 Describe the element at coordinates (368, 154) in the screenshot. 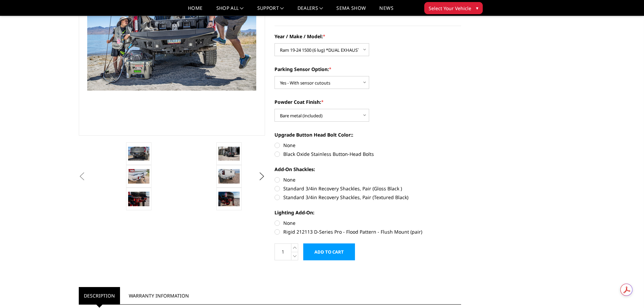

I see `label: Black Oxide Stainless Button-Head Bolts` at that location.